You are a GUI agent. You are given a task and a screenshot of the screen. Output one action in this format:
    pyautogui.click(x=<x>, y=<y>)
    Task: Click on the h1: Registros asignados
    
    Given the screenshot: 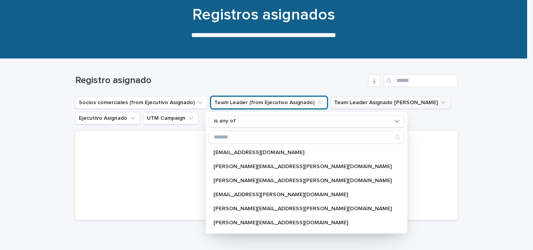 What is the action you would take?
    pyautogui.click(x=264, y=15)
    